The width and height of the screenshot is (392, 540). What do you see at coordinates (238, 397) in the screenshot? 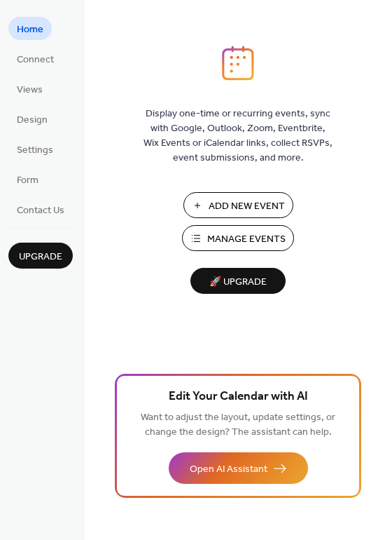
I see `span: Edit Your Calendar with AI` at bounding box center [238, 397].